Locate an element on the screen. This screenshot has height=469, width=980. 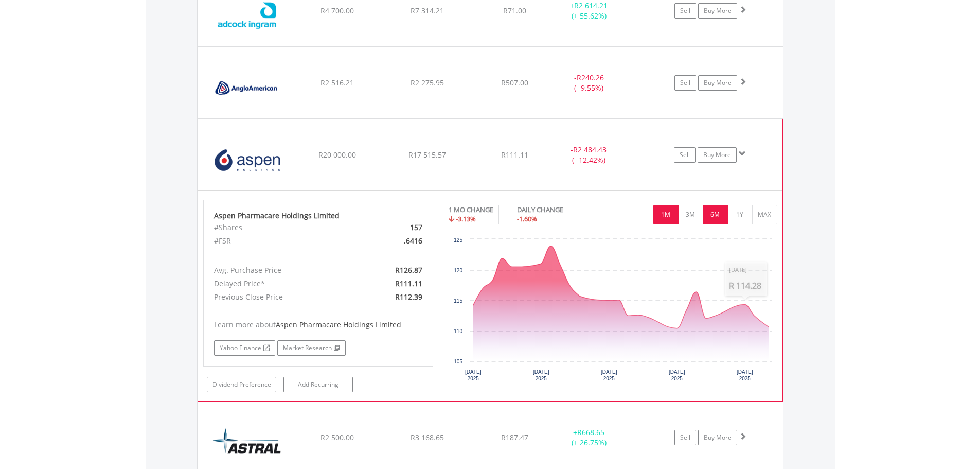
img: EQU.ZA.APN.png is located at coordinates (247, 160).